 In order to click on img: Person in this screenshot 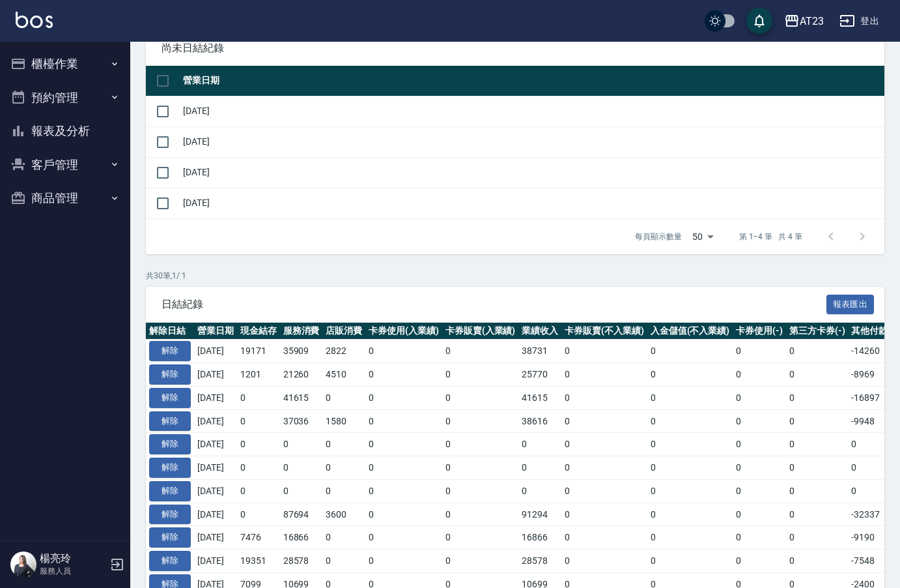, I will do `click(24, 564)`.